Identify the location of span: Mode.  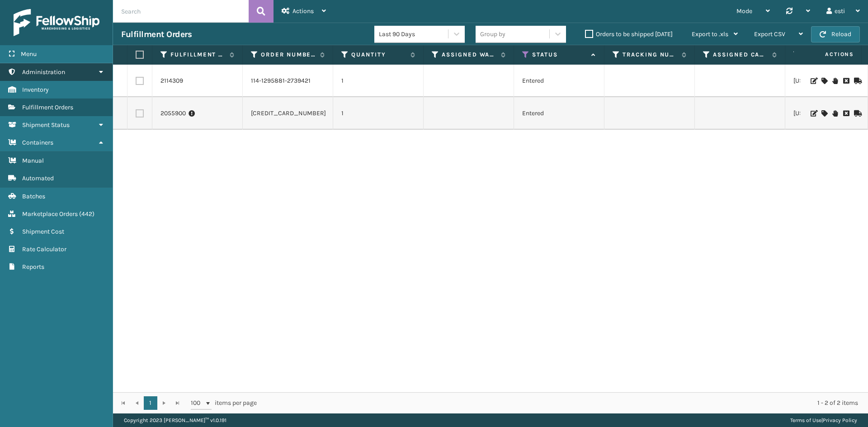
(744, 11).